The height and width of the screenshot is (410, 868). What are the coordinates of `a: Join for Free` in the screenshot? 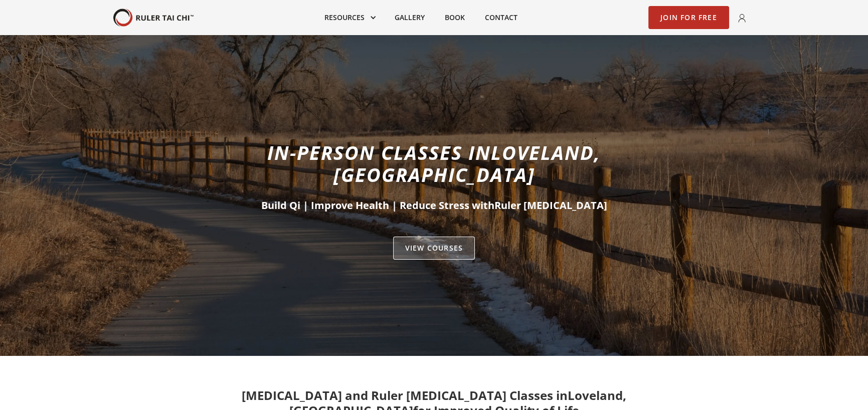 It's located at (689, 17).